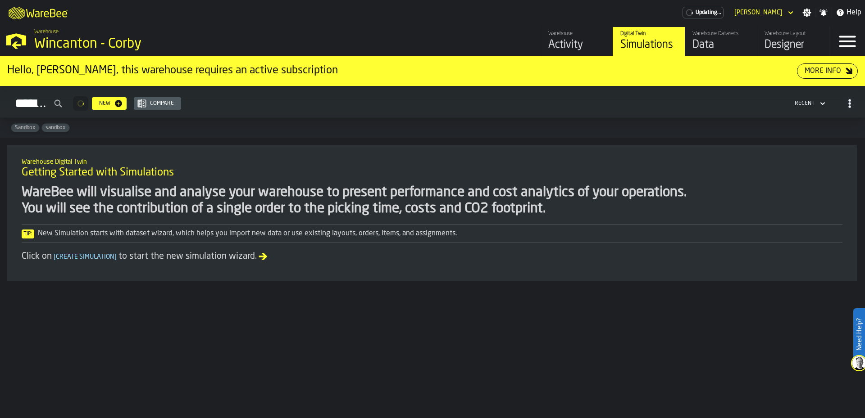  I want to click on div: Simulations, so click(649, 45).